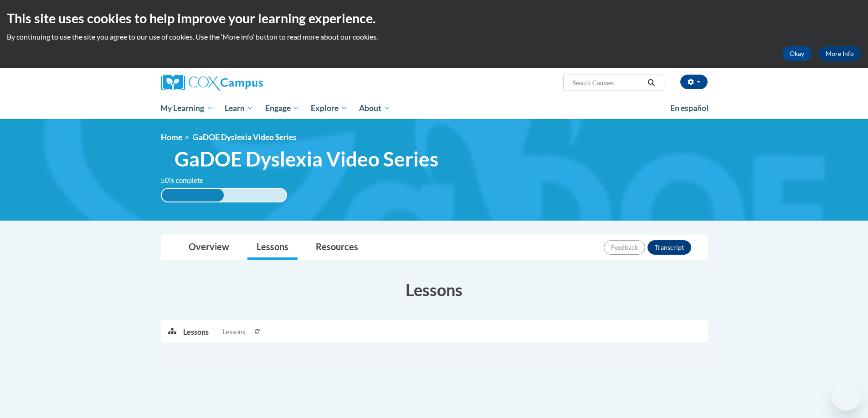  What do you see at coordinates (209, 247) in the screenshot?
I see `a: Overview` at bounding box center [209, 247].